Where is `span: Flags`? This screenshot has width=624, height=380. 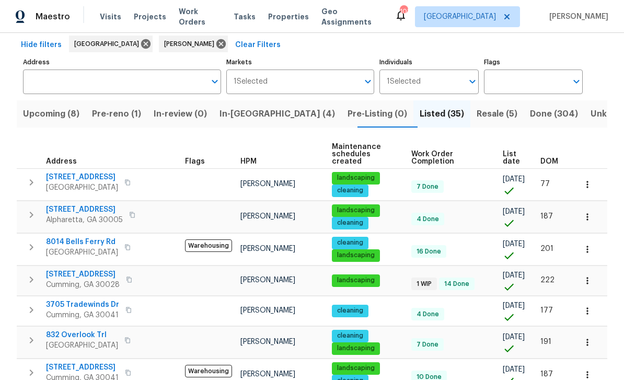
span: Flags is located at coordinates (195, 162).